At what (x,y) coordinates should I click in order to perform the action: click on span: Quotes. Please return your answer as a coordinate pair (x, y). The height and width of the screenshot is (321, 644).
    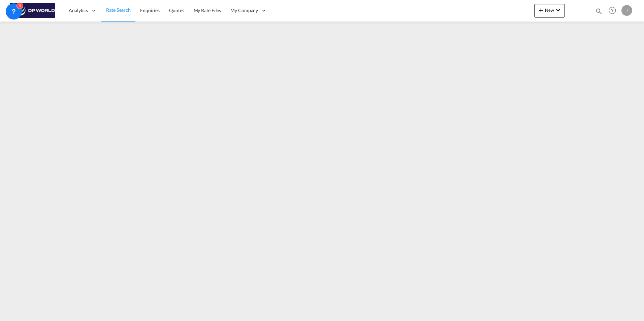
    Looking at the image, I should click on (176, 10).